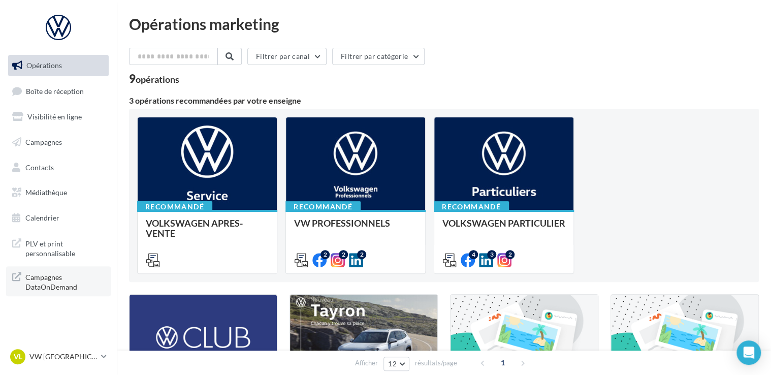 The image size is (771, 375). Describe the element at coordinates (54, 116) in the screenshot. I see `span: Visibilité en ligne` at that location.